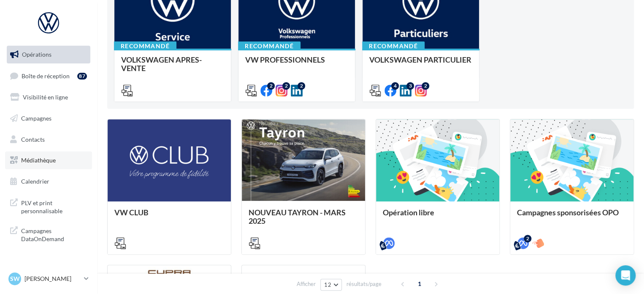 The image size is (644, 294). What do you see at coordinates (297, 217) in the screenshot?
I see `span: NOUVEAU TAYRON - MARS 2025` at bounding box center [297, 217].